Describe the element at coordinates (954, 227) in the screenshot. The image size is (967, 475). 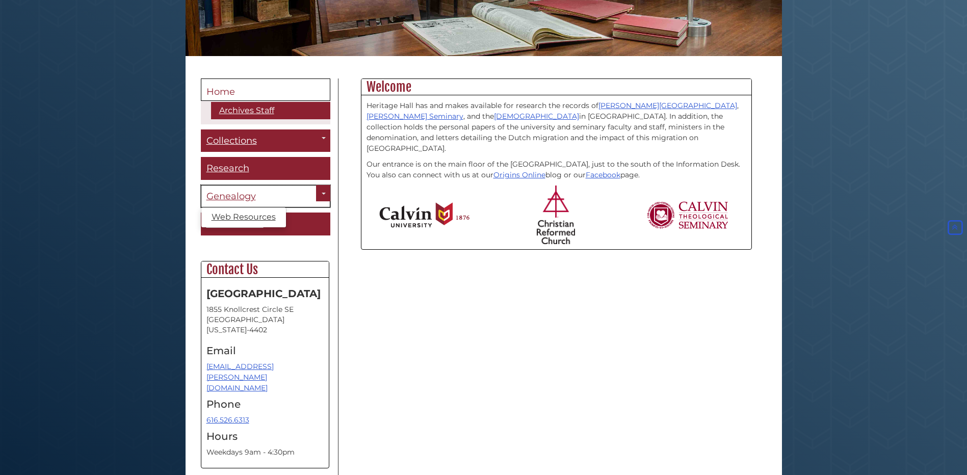
I see `a: Back to Top` at that location.